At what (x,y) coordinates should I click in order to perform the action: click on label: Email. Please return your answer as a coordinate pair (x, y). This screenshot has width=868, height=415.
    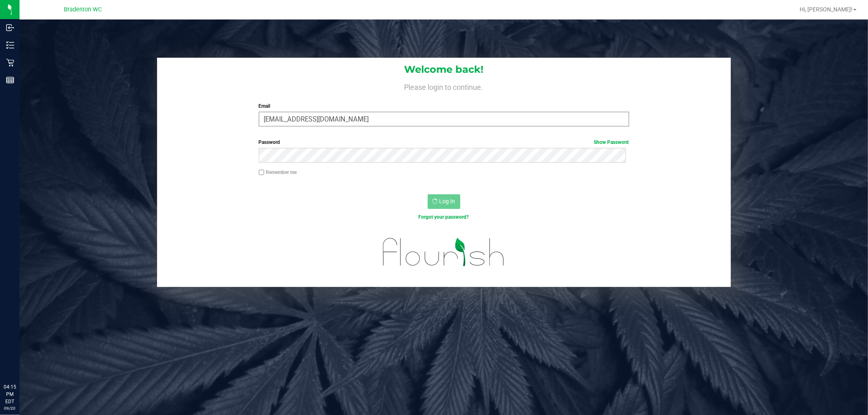
    Looking at the image, I should click on (444, 106).